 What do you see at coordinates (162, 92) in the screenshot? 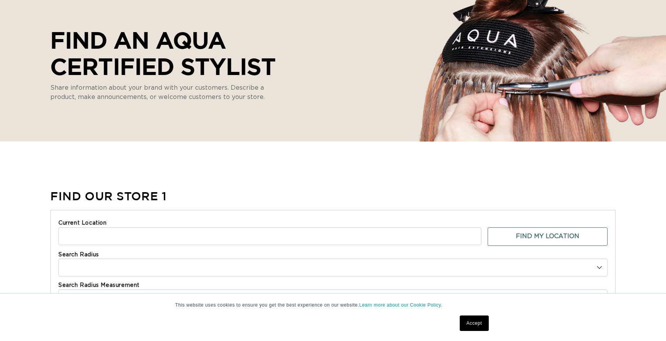
I see `p: Share information about your brand with your customers. Describe a product, make announcements, o...` at bounding box center [162, 92].